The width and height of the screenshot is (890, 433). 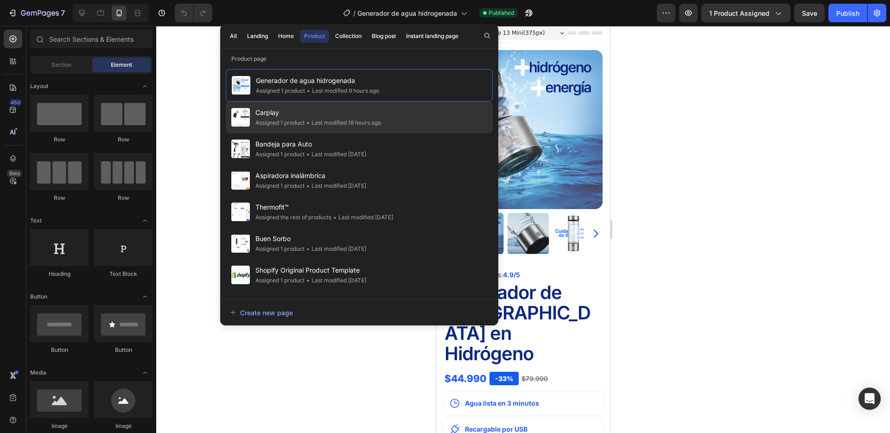 I want to click on div: Collection, so click(x=348, y=36).